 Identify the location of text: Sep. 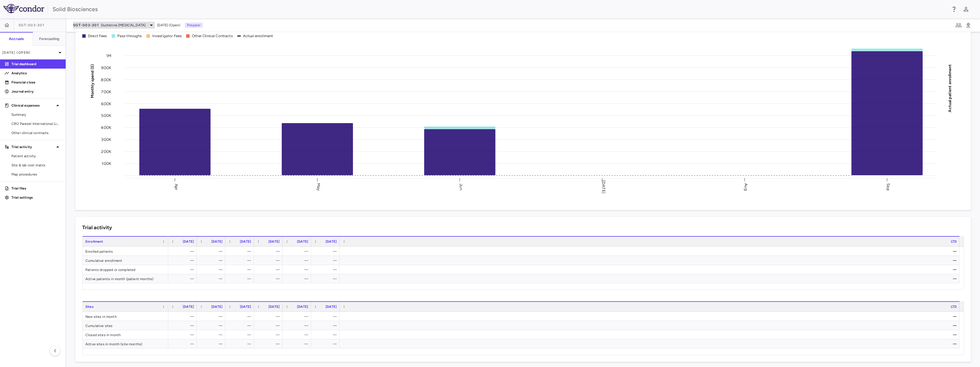
(888, 187).